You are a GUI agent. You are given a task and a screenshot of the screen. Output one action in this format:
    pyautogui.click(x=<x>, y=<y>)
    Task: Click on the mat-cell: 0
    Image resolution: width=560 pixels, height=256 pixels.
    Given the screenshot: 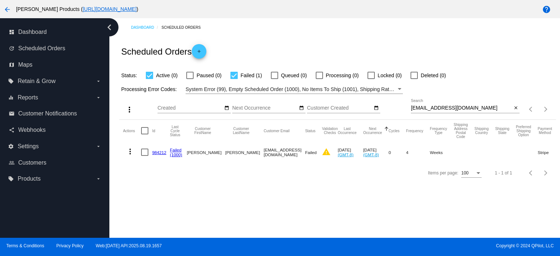 What is the action you would take?
    pyautogui.click(x=398, y=152)
    